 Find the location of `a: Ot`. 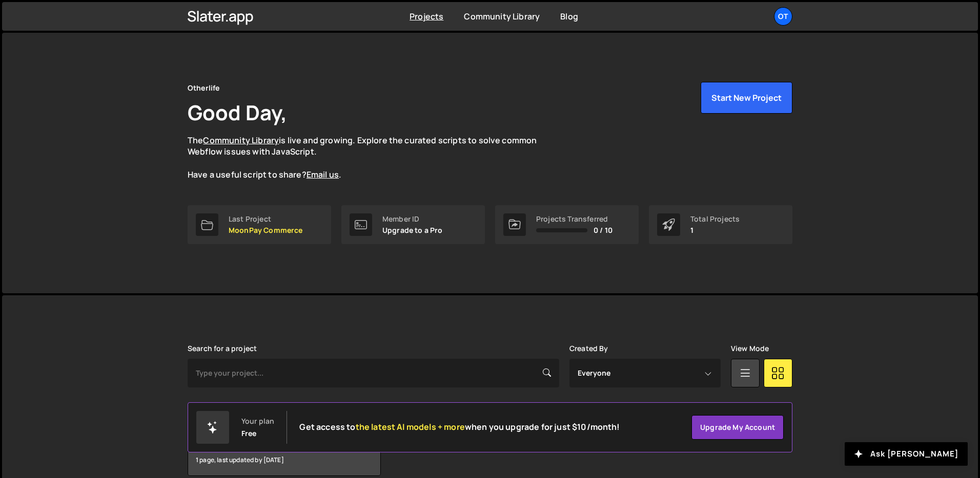

a: Ot is located at coordinates (783, 16).